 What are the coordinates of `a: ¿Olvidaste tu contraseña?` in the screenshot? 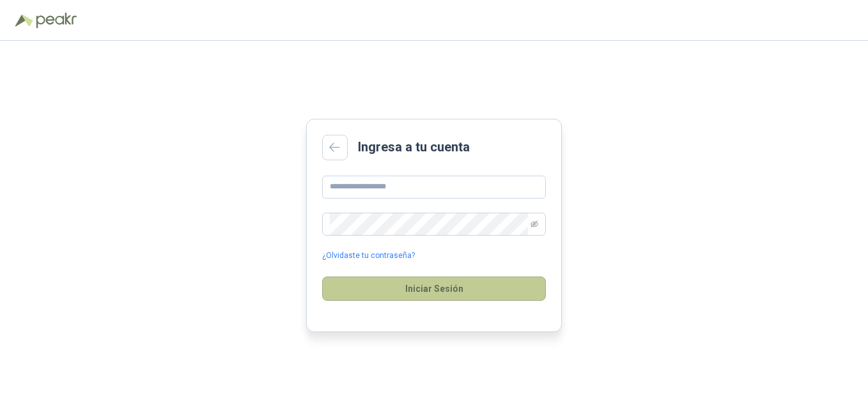 It's located at (368, 255).